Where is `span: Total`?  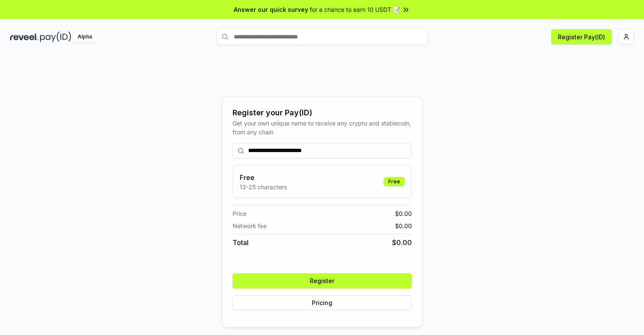 span: Total is located at coordinates (241, 243).